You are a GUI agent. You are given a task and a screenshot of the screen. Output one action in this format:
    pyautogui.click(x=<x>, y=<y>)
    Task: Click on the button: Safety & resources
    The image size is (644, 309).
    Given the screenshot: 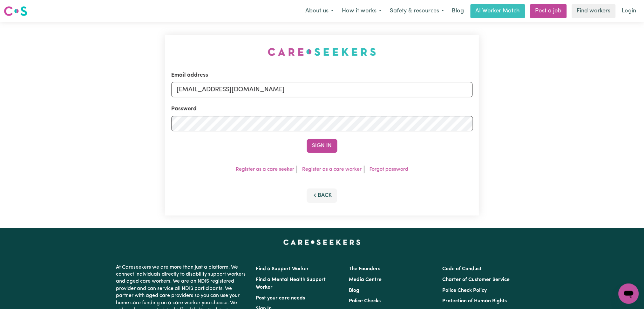 What is the action you would take?
    pyautogui.click(x=417, y=11)
    